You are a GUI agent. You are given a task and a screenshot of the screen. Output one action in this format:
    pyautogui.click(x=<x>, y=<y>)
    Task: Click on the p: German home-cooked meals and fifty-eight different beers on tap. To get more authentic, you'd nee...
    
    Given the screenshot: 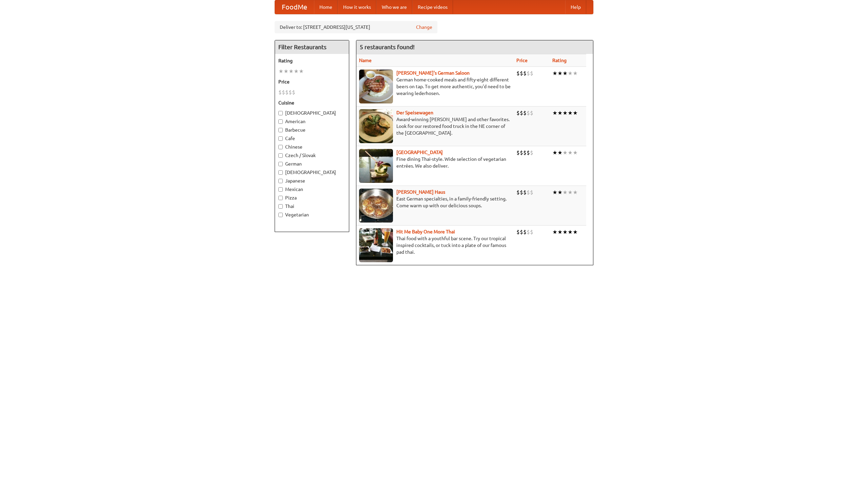 What is the action you would take?
    pyautogui.click(x=435, y=86)
    